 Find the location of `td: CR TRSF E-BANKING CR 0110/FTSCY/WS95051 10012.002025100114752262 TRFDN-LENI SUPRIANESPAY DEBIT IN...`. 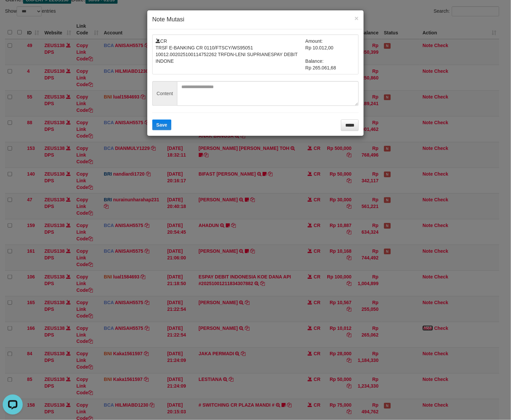

td: CR TRSF E-BANKING CR 0110/FTSCY/WS95051 10012.002025100114752262 TRFDN-LENI SUPRIANESPAY DEBIT IN... is located at coordinates (231, 54).